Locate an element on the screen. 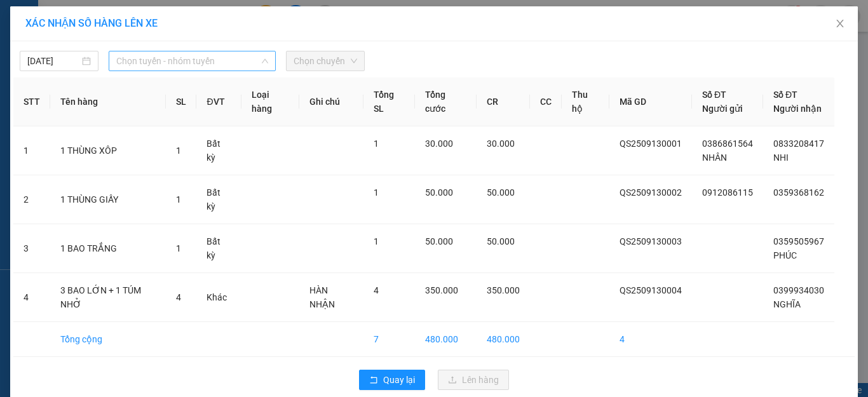 The image size is (868, 397). span: 0359505967 is located at coordinates (798, 242).